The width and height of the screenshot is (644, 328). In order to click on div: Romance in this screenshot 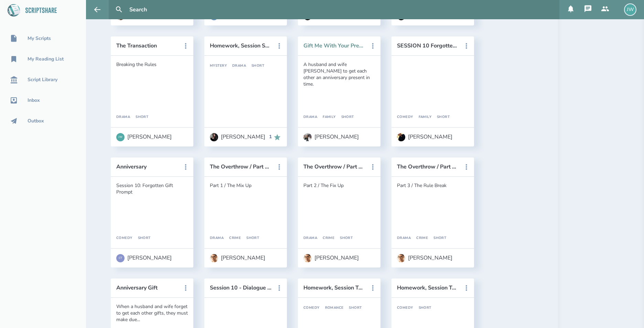, I will do `click(332, 308)`.